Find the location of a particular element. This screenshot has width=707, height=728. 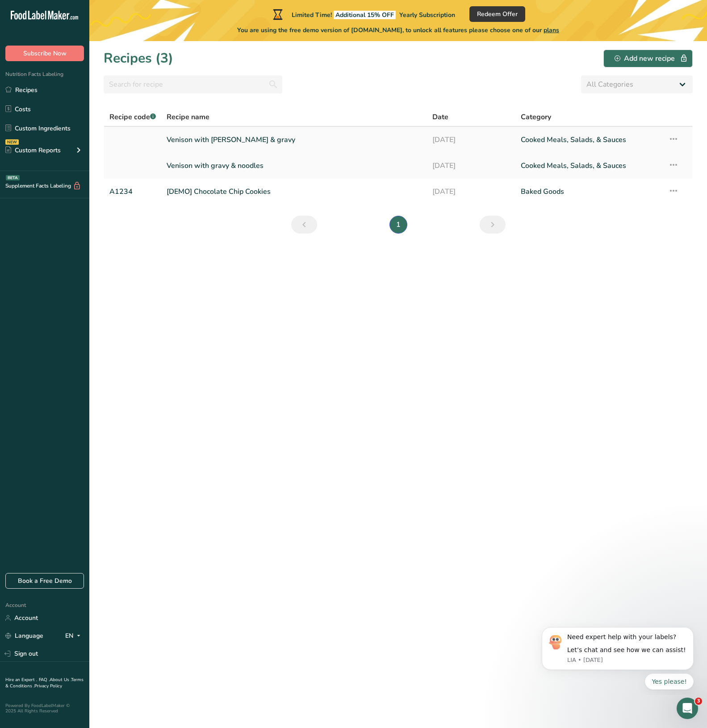

a: Previous page is located at coordinates (305, 225).